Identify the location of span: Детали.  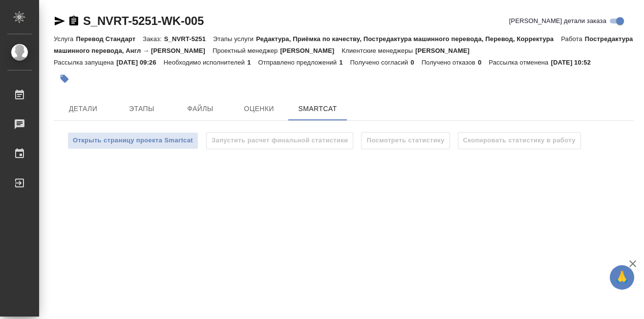
(83, 108).